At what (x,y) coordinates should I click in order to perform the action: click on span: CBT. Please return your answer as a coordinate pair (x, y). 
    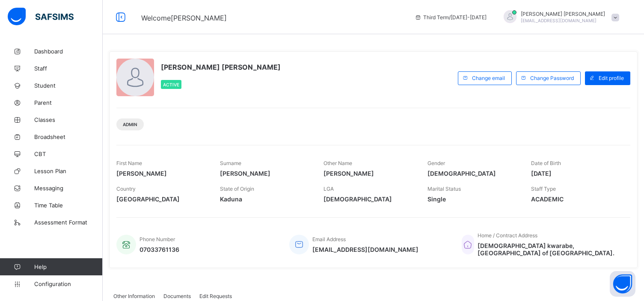
    Looking at the image, I should click on (68, 154).